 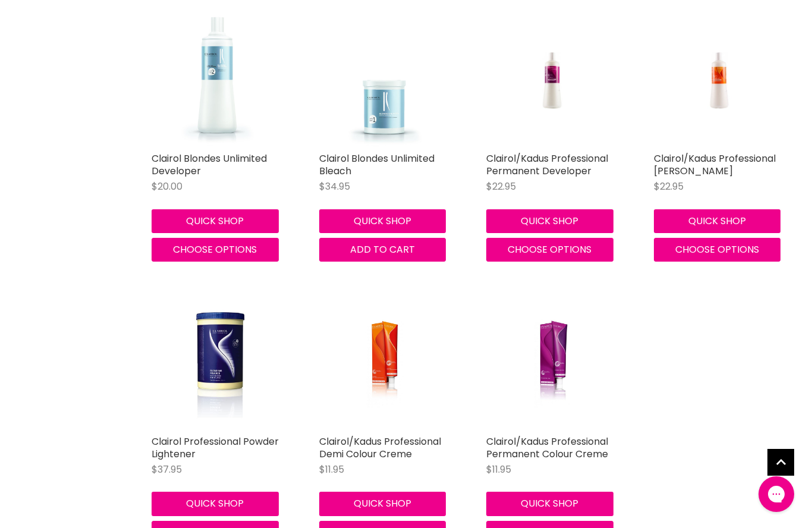 I want to click on img: Clairol Blondes Unlimited Developer, so click(x=217, y=81).